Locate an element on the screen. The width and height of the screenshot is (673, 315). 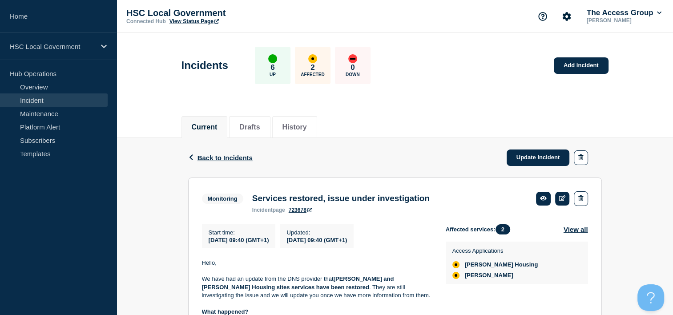
p: Access Applications is located at coordinates (495, 250).